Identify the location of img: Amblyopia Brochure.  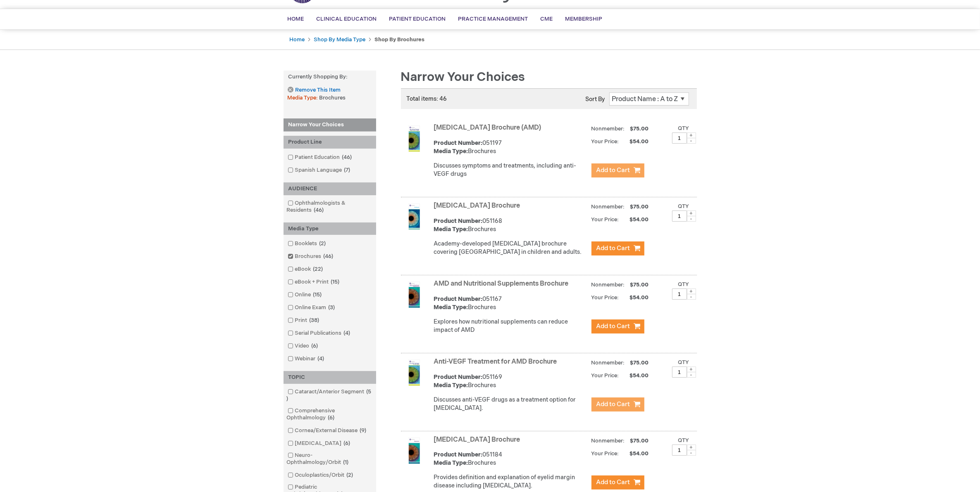
(414, 217).